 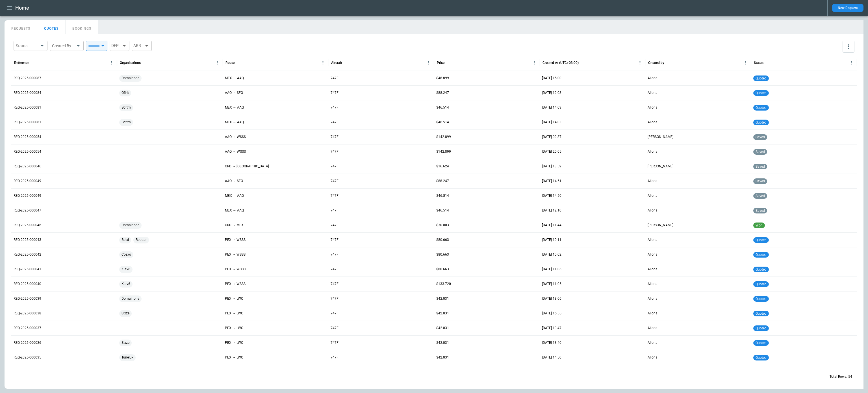 I want to click on p: Total Rows:, so click(x=838, y=377).